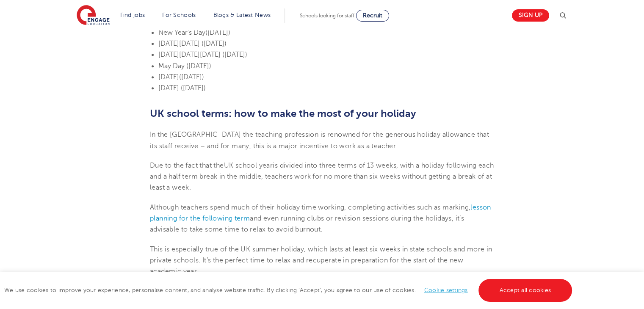 The image size is (644, 309). What do you see at coordinates (321, 260) in the screenshot?
I see `span: This is especially true of the UK summer holiday, which lasts at least six weeks in state schools...` at bounding box center [321, 260].